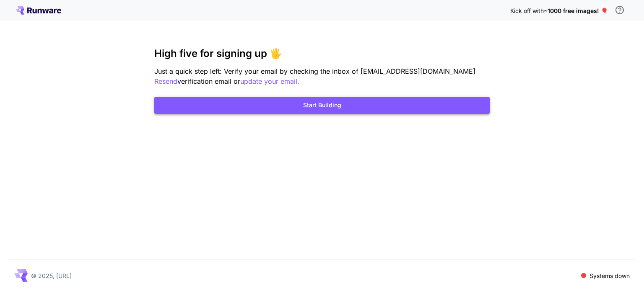  I want to click on p: update your email., so click(270, 81).